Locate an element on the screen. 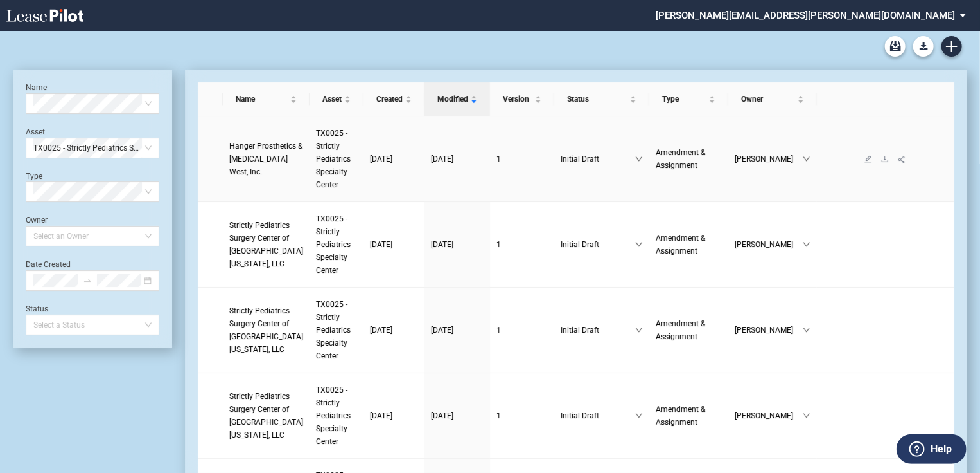 This screenshot has height=473, width=980. span: Name is located at coordinates (262, 99).